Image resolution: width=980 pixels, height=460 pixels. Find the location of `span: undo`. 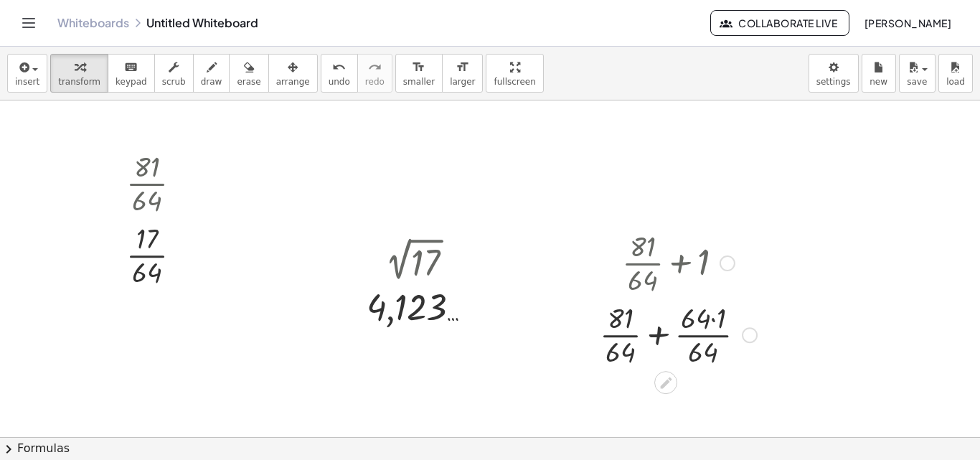

span: undo is located at coordinates (340, 82).